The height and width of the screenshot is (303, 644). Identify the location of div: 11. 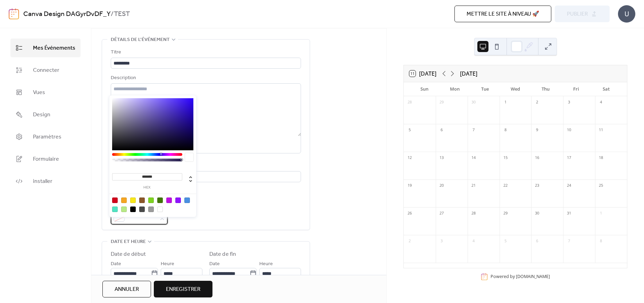
(601, 130).